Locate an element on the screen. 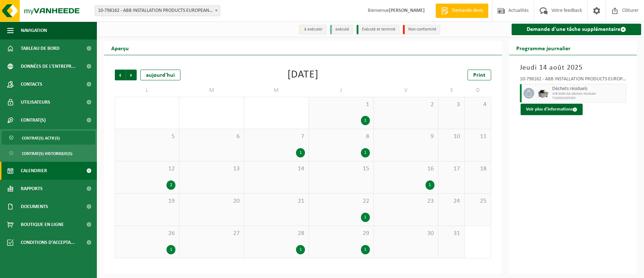 The width and height of the screenshot is (644, 278). span: 22 is located at coordinates (341, 201).